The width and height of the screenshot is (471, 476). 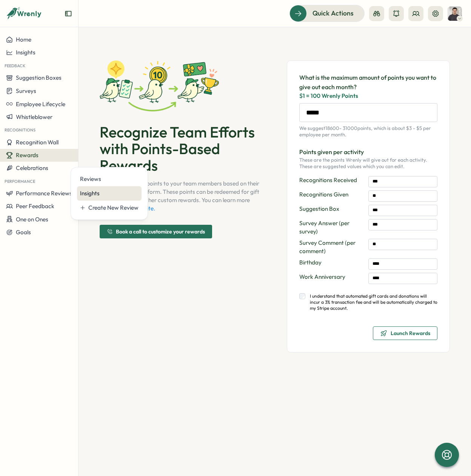 What do you see at coordinates (32, 219) in the screenshot?
I see `span: One on Ones` at bounding box center [32, 219].